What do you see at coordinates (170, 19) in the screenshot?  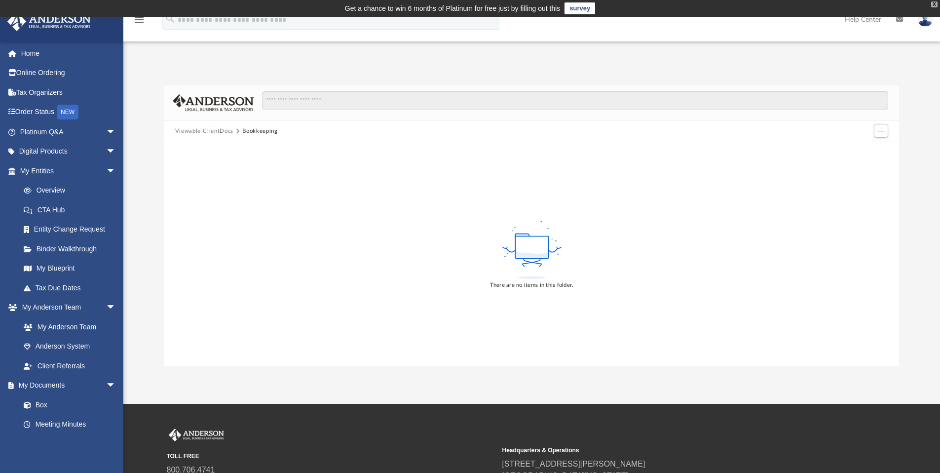 I see `i: search` at bounding box center [170, 19].